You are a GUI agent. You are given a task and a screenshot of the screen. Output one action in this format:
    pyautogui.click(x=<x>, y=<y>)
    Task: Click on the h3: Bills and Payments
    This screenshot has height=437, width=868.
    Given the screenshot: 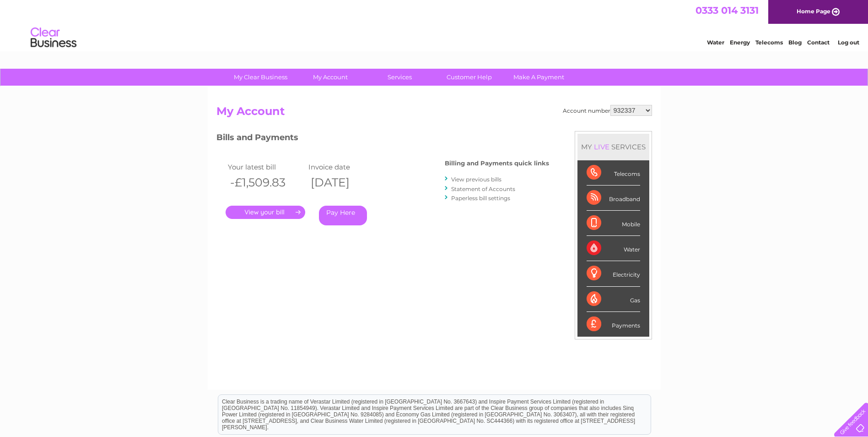 What is the action you would take?
    pyautogui.click(x=382, y=138)
    